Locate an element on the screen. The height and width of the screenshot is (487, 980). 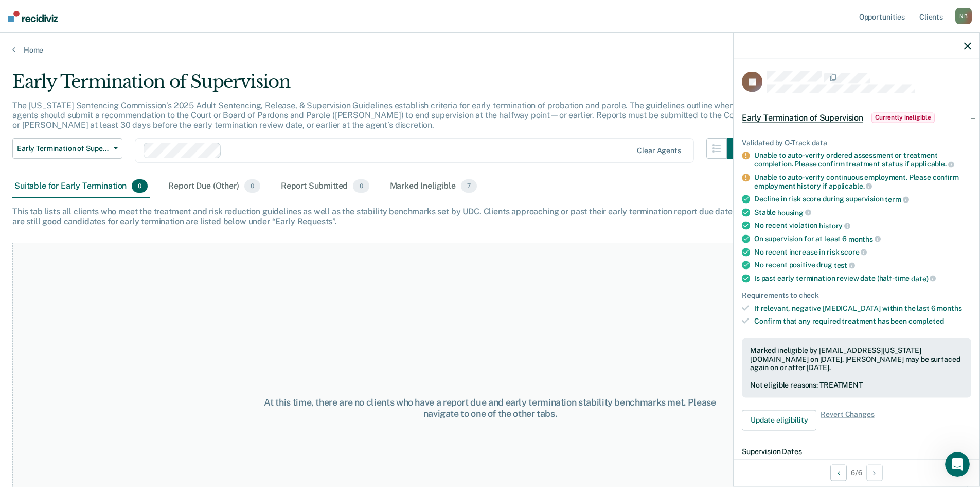
div: Report Due (Other) is located at coordinates (214, 186).